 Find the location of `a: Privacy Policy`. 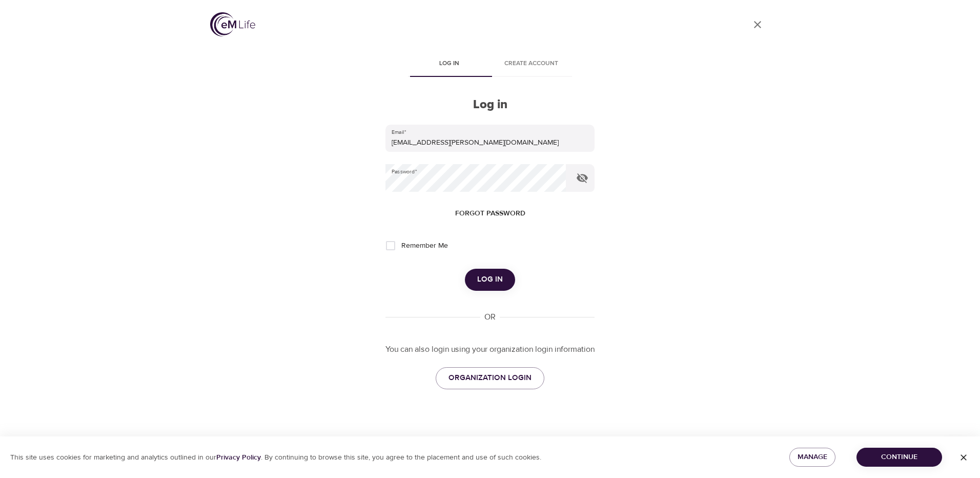

a: Privacy Policy is located at coordinates (238, 457).